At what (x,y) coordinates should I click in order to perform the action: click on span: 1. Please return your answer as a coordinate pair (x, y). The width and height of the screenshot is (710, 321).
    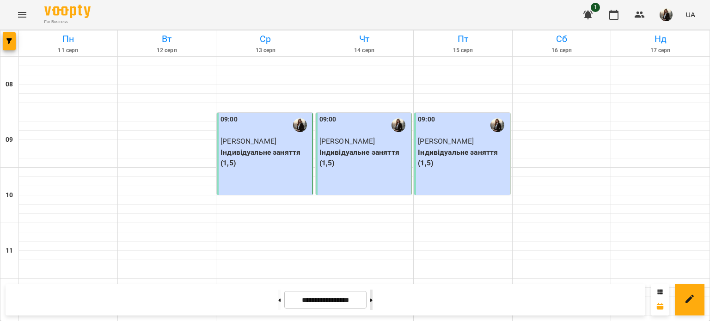
    Looking at the image, I should click on (596, 7).